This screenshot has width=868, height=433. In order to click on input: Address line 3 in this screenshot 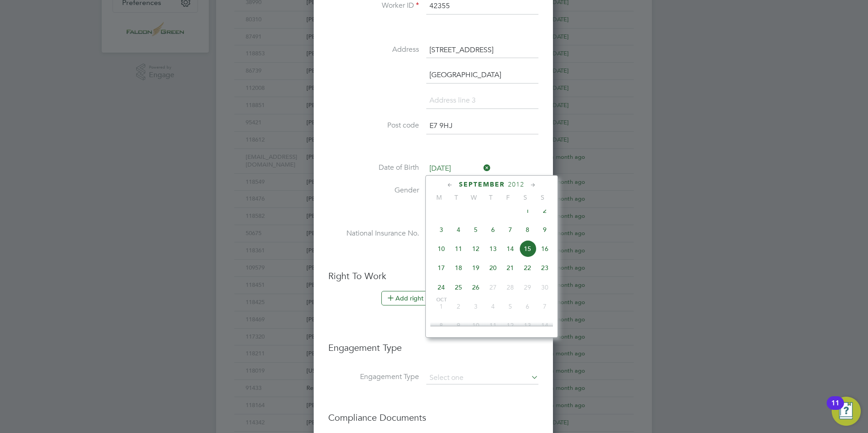, I will do `click(482, 100)`.